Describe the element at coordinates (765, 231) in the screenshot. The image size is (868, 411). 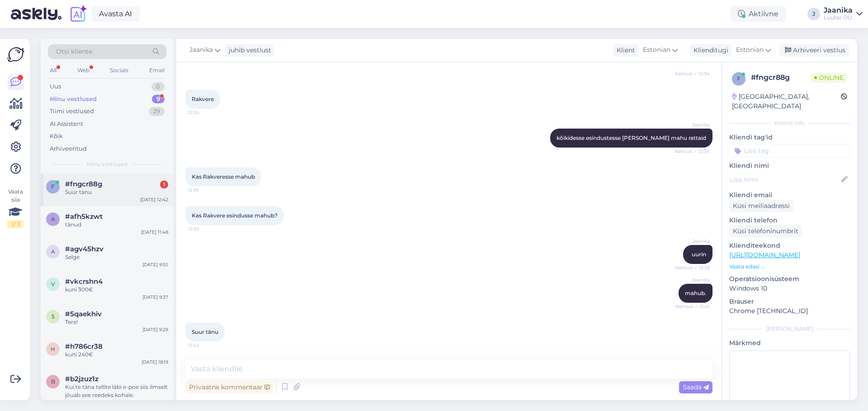
I see `div: Küsi telefoninumbrit` at that location.